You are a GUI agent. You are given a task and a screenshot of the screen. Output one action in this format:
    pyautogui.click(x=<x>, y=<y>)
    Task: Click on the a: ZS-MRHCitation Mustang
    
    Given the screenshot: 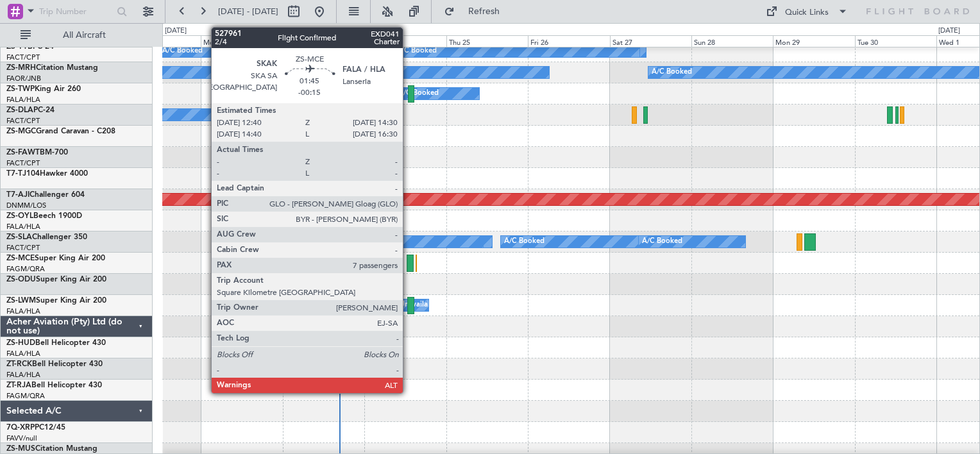 What is the action you would take?
    pyautogui.click(x=52, y=68)
    